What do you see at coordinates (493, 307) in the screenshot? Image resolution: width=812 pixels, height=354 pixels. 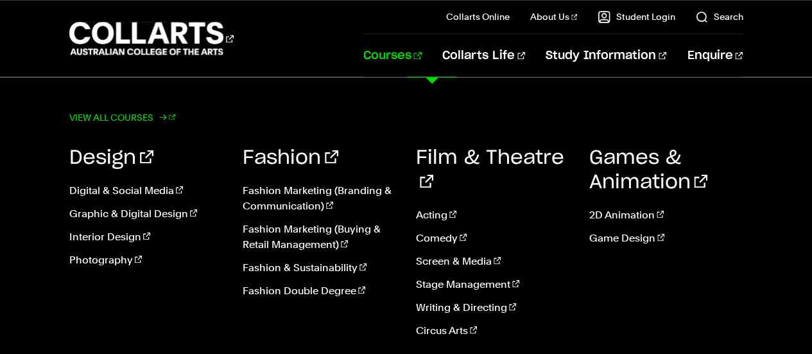 I see `a: Writing & Directing` at bounding box center [493, 307].